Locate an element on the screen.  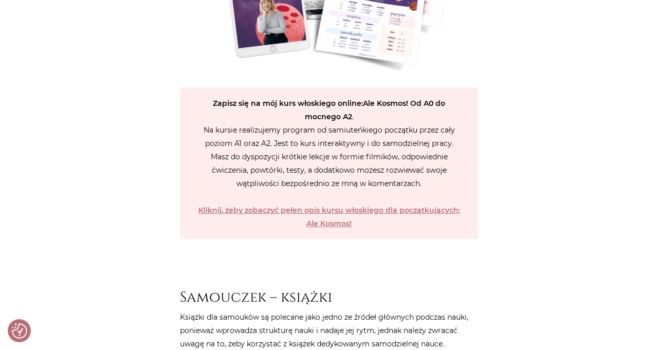
strong: Od A0 do mocnego A2 is located at coordinates (375, 110).